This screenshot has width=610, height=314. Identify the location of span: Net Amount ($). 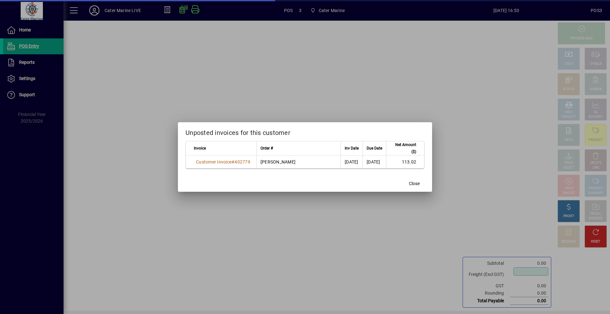
(403, 148).